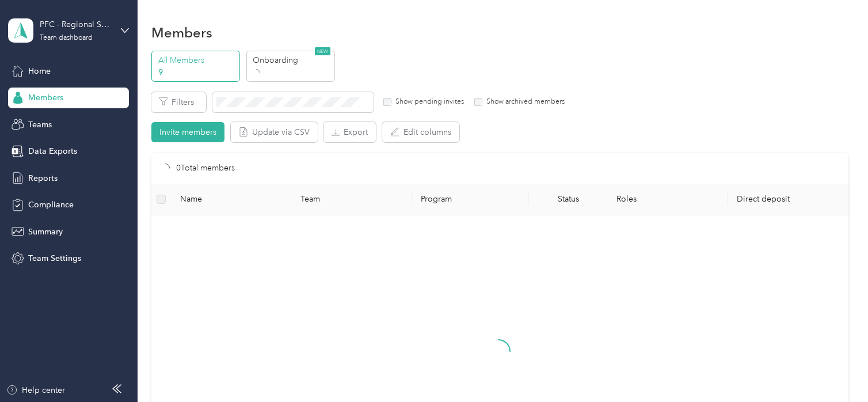 Image resolution: width=868 pixels, height=402 pixels. Describe the element at coordinates (428, 102) in the screenshot. I see `label: Show pending invites` at that location.